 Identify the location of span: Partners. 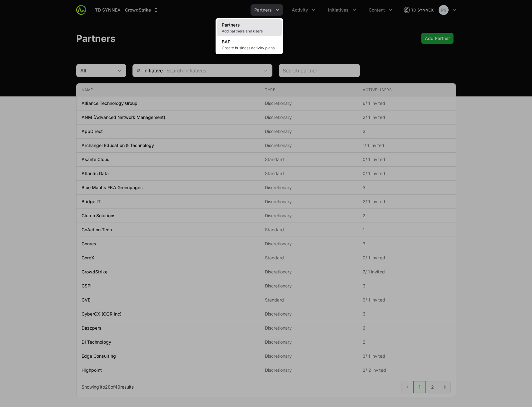
(231, 24).